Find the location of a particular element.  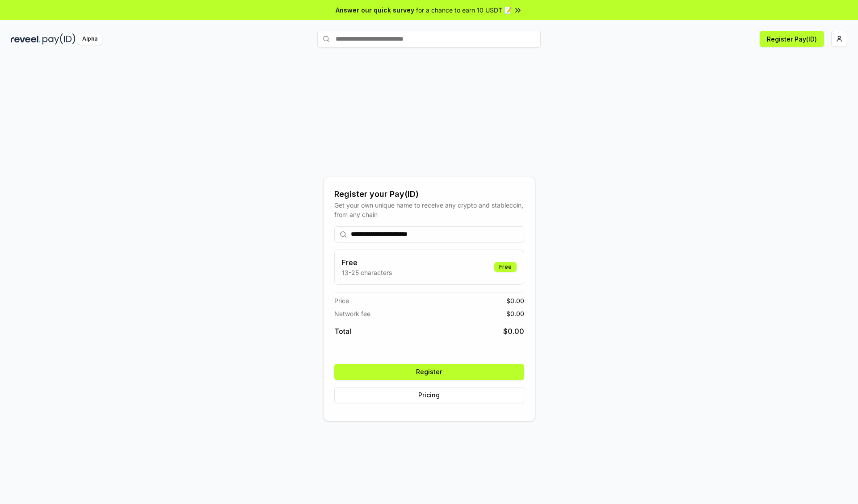

span: Answer our quick survey is located at coordinates (375, 10).